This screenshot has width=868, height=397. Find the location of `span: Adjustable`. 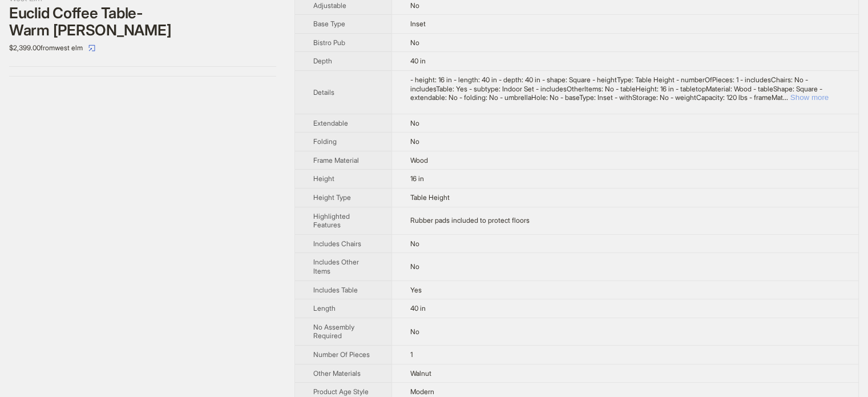

span: Adjustable is located at coordinates (330, 5).